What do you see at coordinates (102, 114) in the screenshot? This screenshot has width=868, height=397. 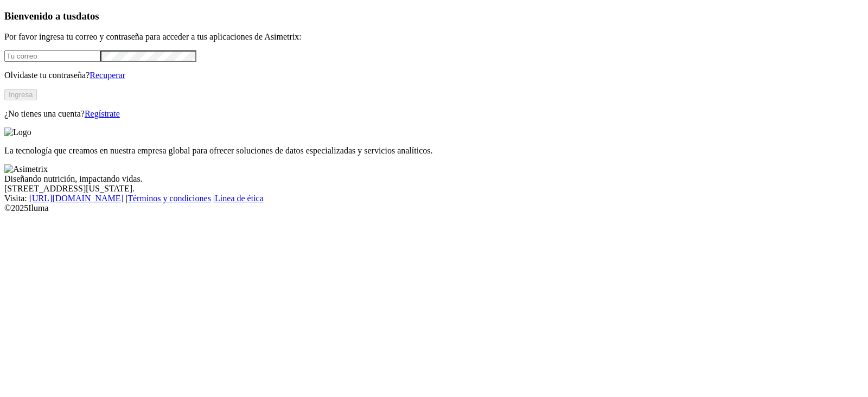 I see `a: Regístrate` at bounding box center [102, 114].